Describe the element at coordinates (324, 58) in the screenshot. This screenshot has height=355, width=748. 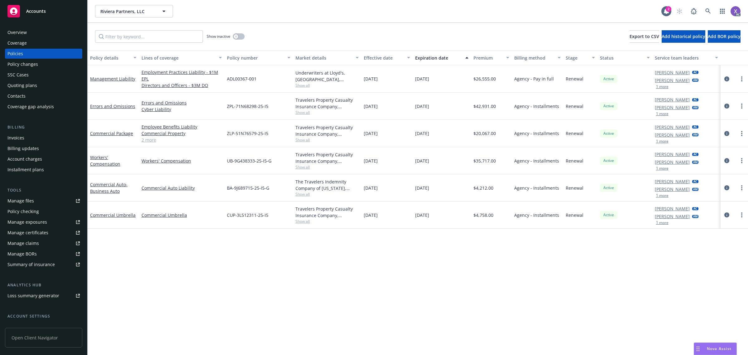
I see `div: Market details` at that location.